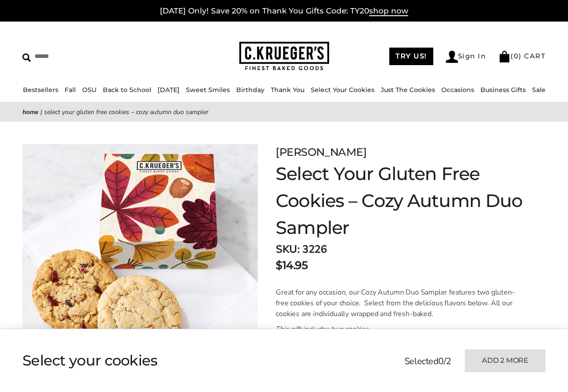 This screenshot has height=392, width=568. What do you see at coordinates (504, 57) in the screenshot?
I see `img: Bag` at bounding box center [504, 57].